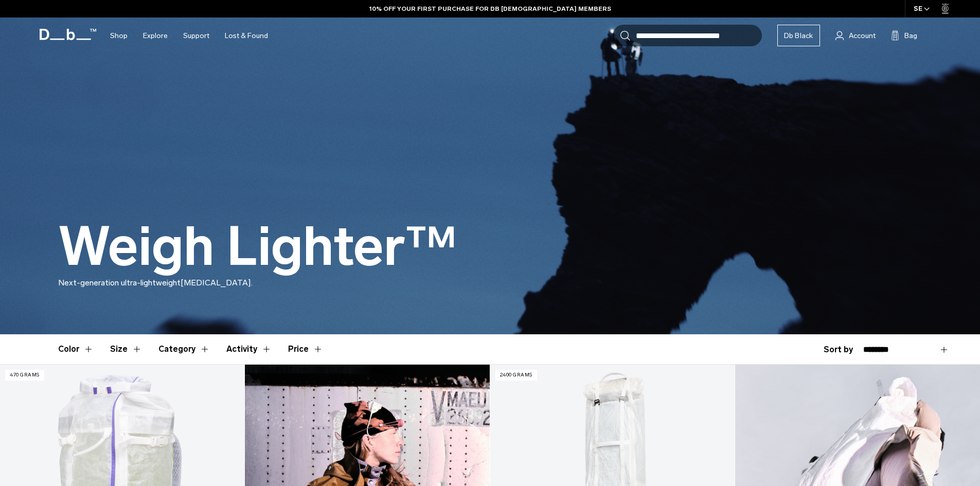 This screenshot has height=486, width=980. I want to click on a: Db Black, so click(799, 35).